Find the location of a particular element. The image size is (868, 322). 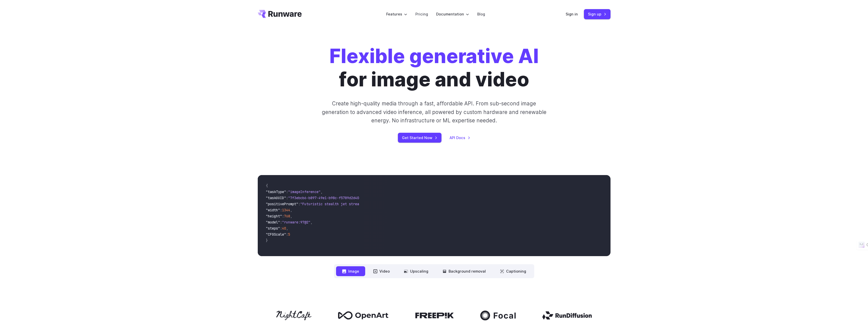

span: "taskType" is located at coordinates (276, 192).